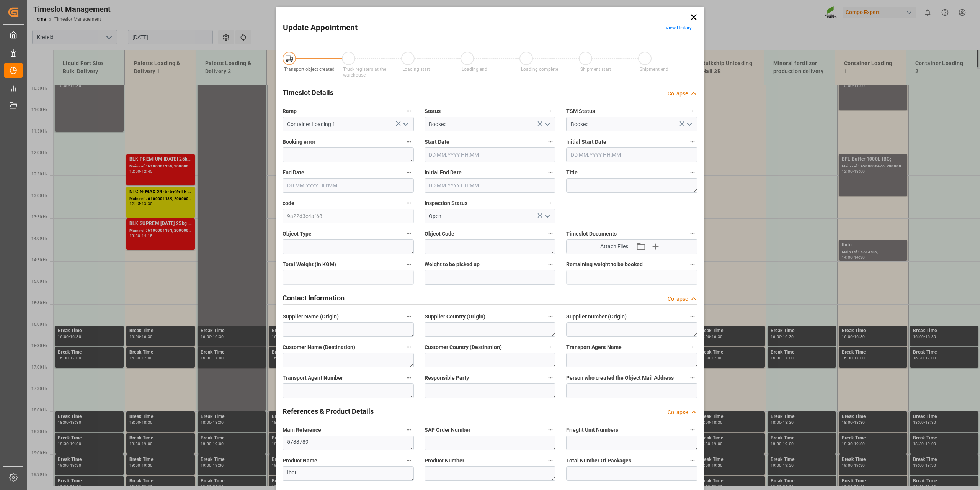  I want to click on span: Inspection Status, so click(446, 203).